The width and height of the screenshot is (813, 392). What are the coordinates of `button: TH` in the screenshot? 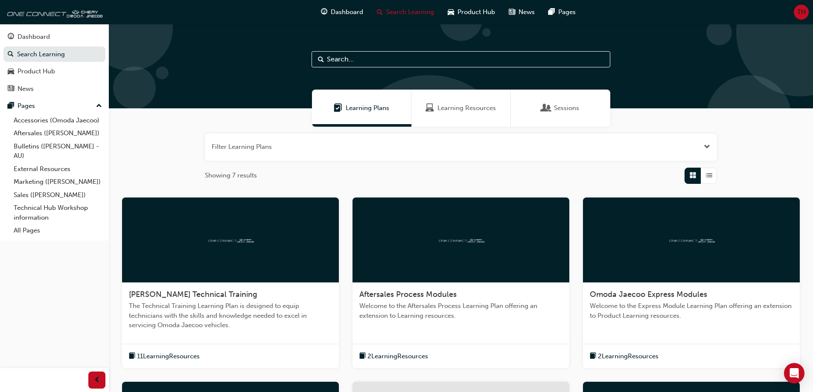 It's located at (801, 12).